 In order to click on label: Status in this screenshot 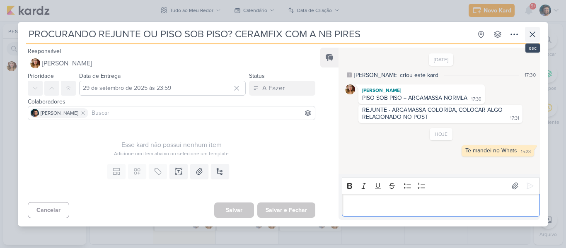, I will do `click(257, 76)`.